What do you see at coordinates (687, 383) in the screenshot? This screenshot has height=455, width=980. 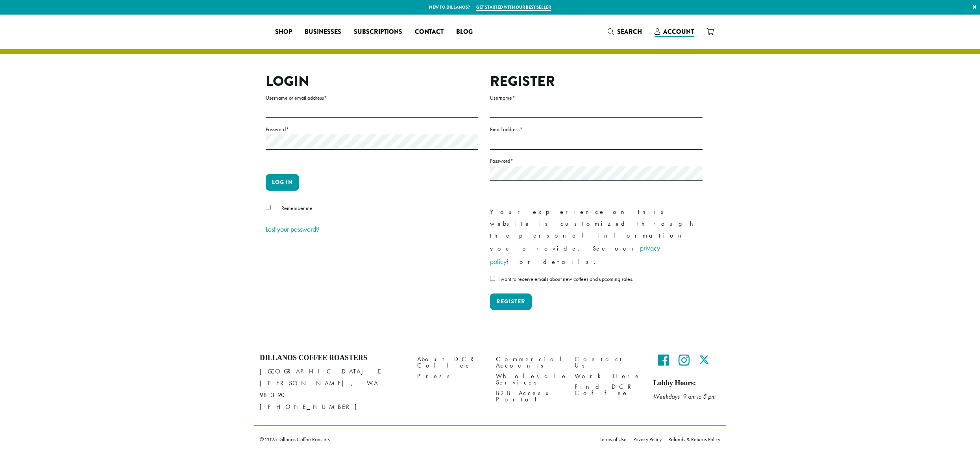 I see `h5: Lobby Hours:` at bounding box center [687, 383].